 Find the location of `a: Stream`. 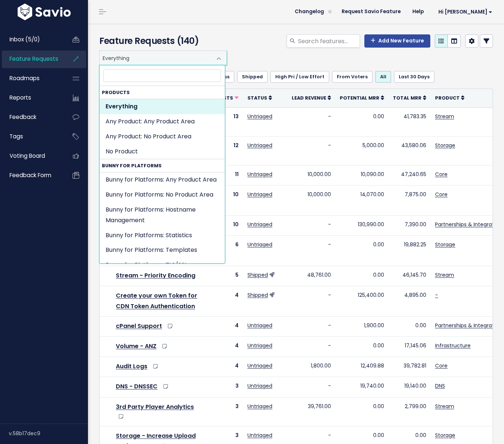

a: Stream is located at coordinates (444, 275).